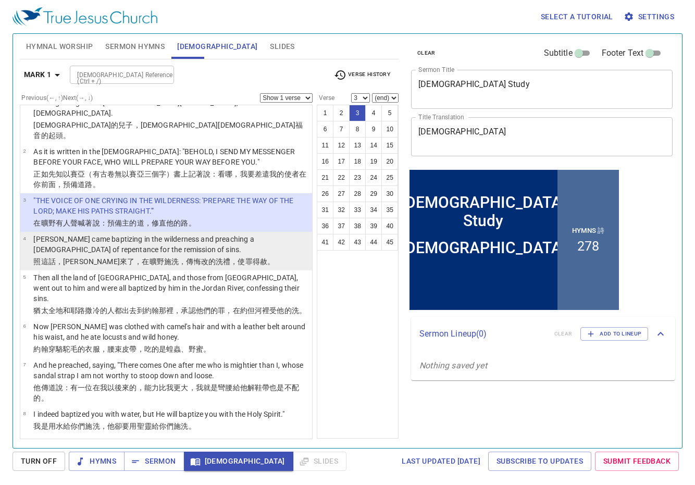 This screenshot has height=485, width=695. I want to click on button: Turn Off, so click(39, 461).